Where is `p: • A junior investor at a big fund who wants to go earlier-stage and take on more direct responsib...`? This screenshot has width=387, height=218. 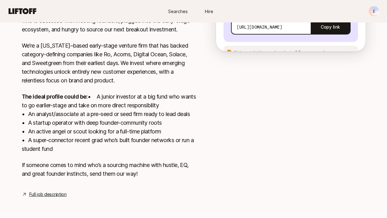 p: • A junior investor at a big fund who wants to go earlier-stage and take on more direct responsib... is located at coordinates (109, 123).